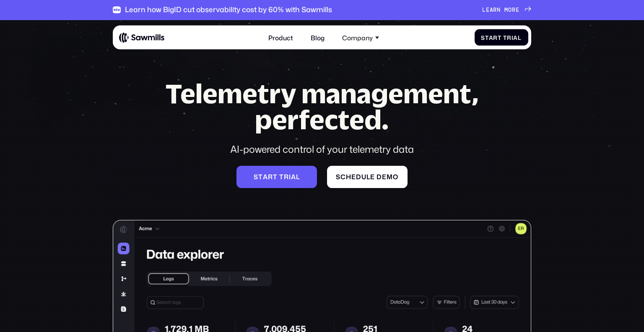  What do you see at coordinates (484, 10) in the screenshot?
I see `span: L` at bounding box center [484, 10].